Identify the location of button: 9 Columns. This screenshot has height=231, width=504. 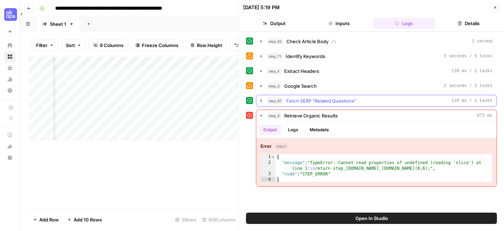
(108, 45).